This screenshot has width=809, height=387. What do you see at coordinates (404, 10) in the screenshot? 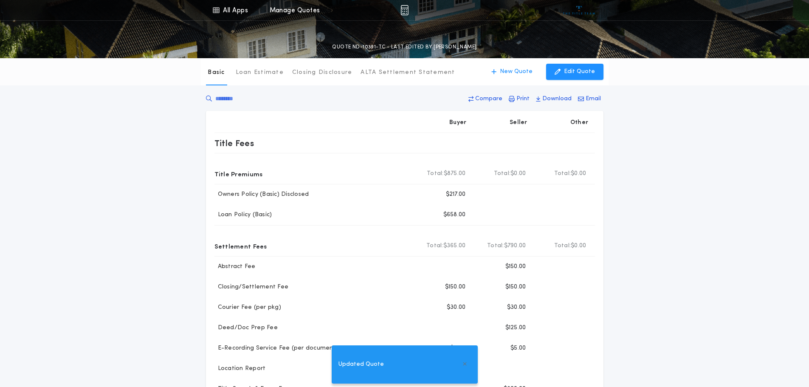
I see `img: img` at bounding box center [404, 10].